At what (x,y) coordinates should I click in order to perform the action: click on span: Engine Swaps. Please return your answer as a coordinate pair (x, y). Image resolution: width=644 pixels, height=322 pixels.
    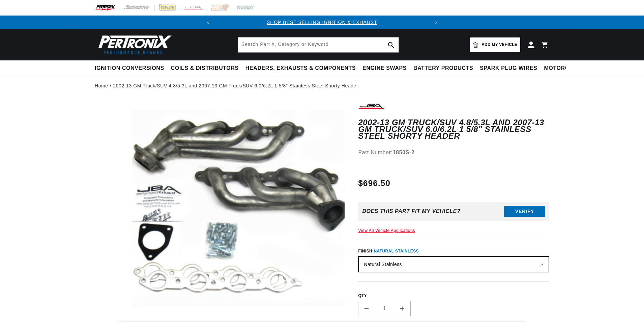
    Looking at the image, I should click on (385, 68).